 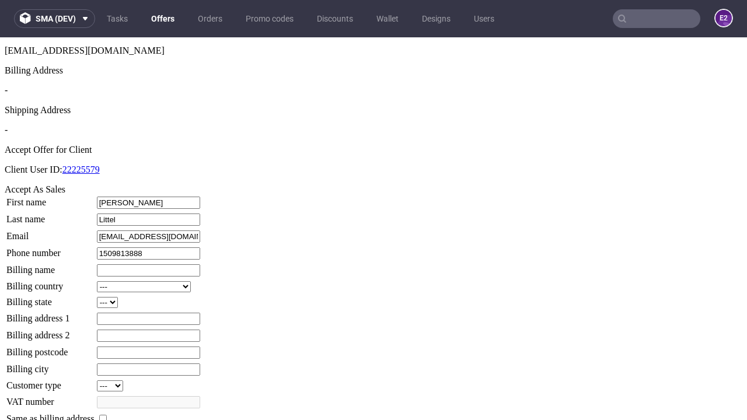 I want to click on td: First name, so click(x=50, y=165).